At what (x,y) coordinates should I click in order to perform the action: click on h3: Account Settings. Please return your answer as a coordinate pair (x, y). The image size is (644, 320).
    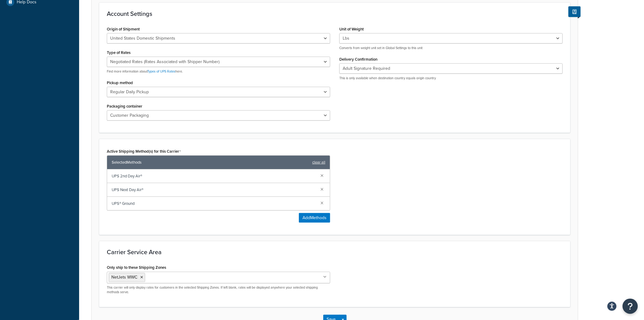
    Looking at the image, I should click on (335, 14).